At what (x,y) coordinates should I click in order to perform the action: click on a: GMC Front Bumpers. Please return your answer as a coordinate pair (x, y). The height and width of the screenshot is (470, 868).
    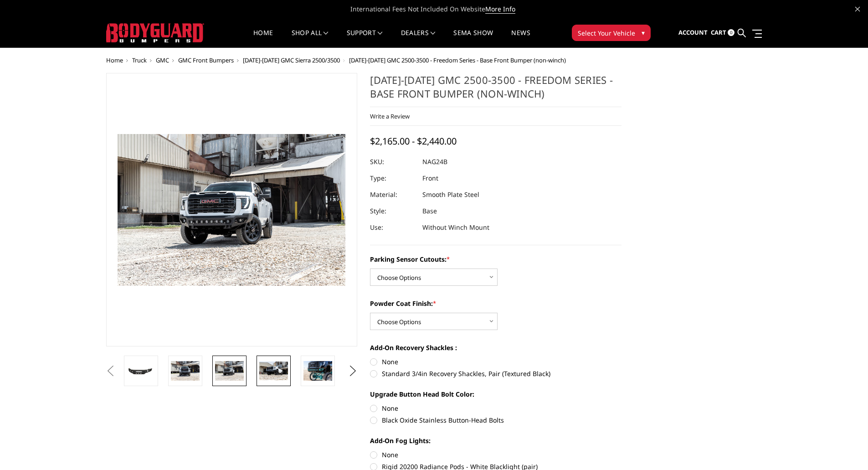
    Looking at the image, I should click on (206, 60).